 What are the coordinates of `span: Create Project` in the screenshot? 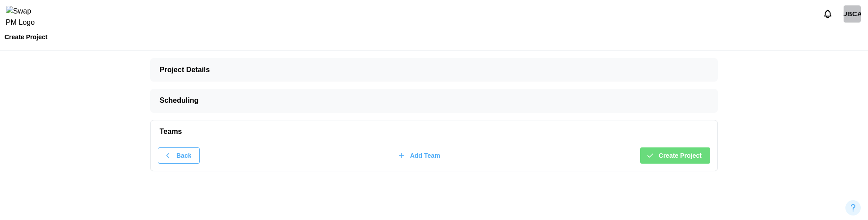 It's located at (680, 156).